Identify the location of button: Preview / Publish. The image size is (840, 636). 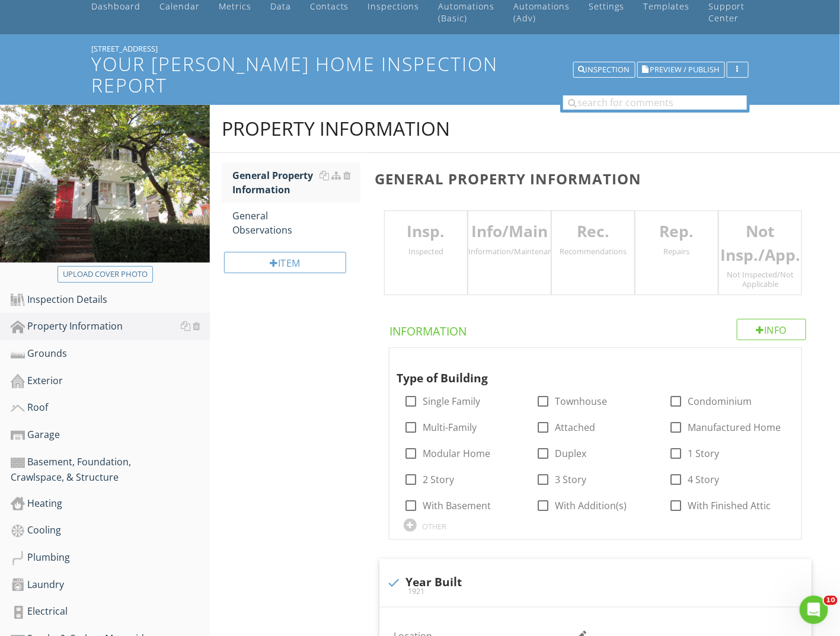
(681, 70).